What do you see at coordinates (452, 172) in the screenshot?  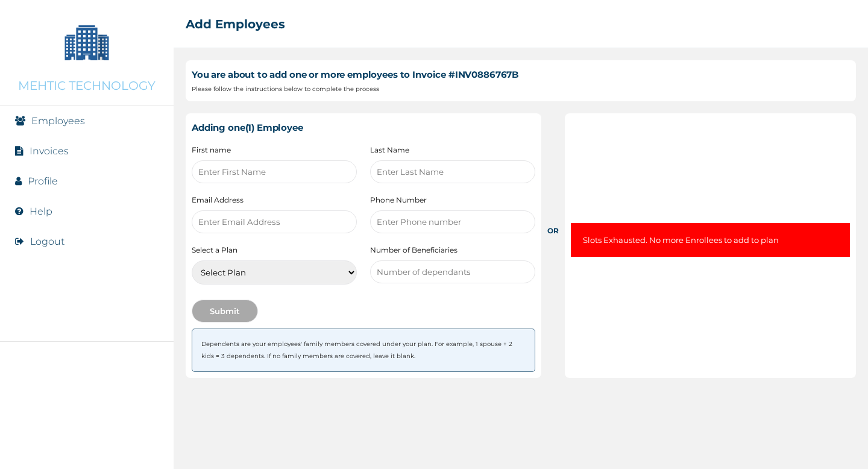 I see `input: Enter Last Name` at bounding box center [452, 172].